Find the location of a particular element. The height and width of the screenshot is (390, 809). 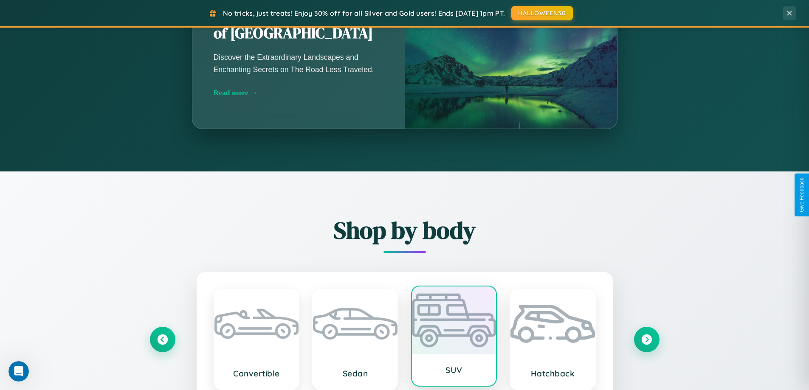

h3: Hatchback is located at coordinates (552, 374).